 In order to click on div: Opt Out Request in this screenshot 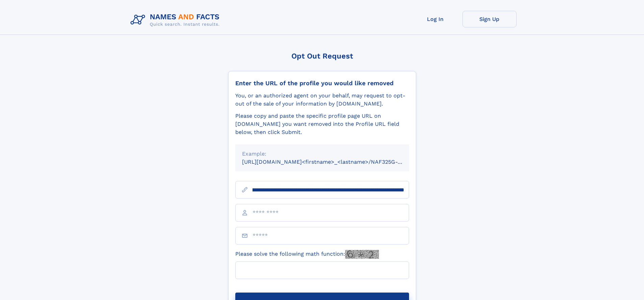, I will do `click(322, 56)`.